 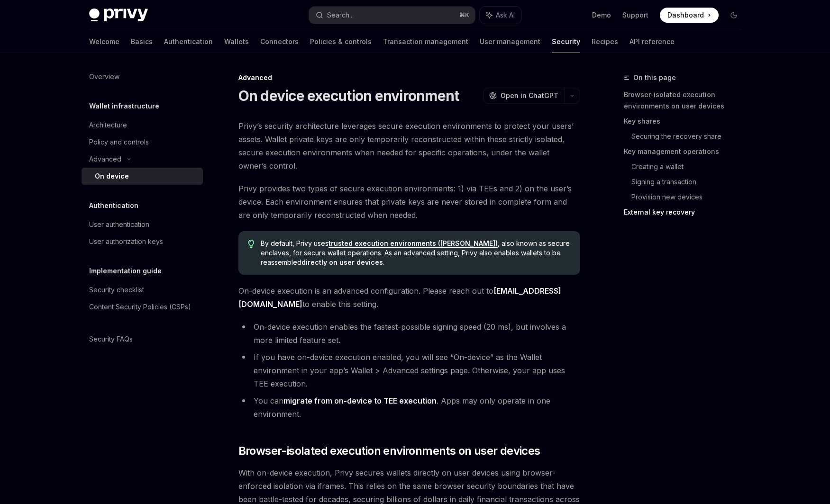 What do you see at coordinates (360, 401) in the screenshot?
I see `a: migrate from on-device to TEE execution` at bounding box center [360, 401].